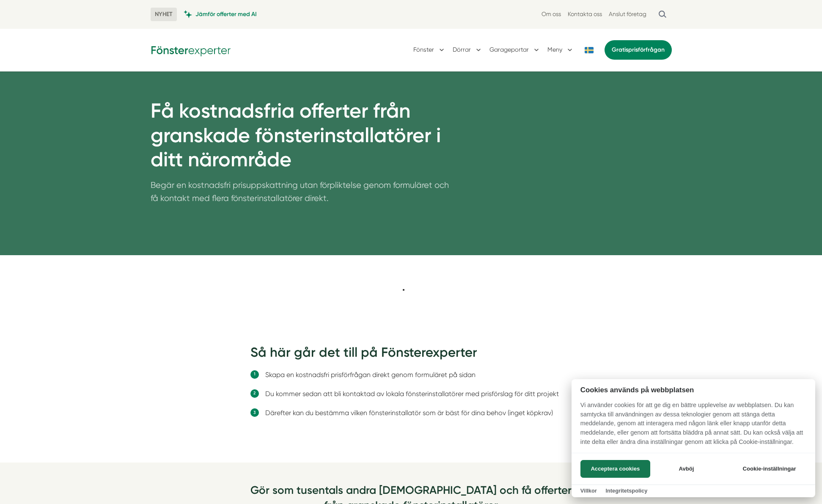 This screenshot has height=504, width=822. What do you see at coordinates (615, 469) in the screenshot?
I see `button: Acceptera cookies` at bounding box center [615, 469].